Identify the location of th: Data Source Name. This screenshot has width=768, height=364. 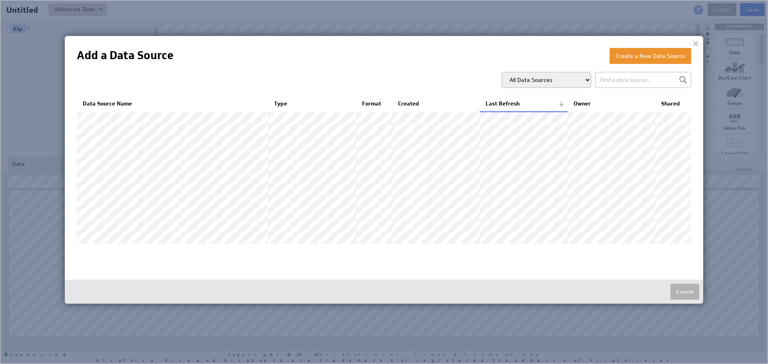
(172, 104).